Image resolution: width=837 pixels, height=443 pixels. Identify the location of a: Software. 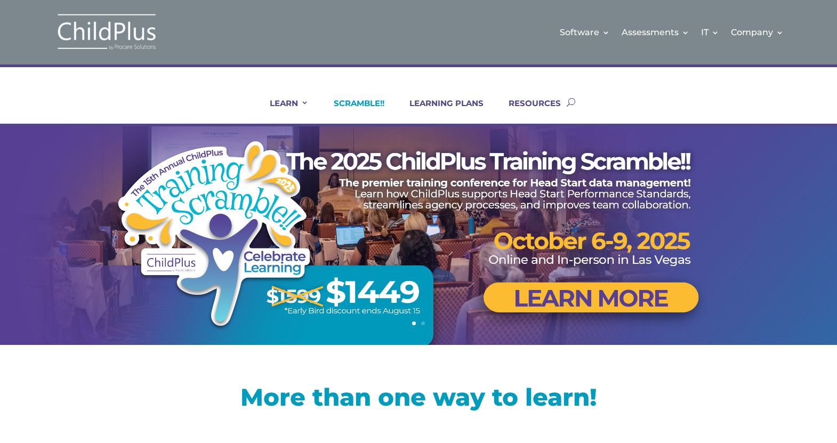
(584, 32).